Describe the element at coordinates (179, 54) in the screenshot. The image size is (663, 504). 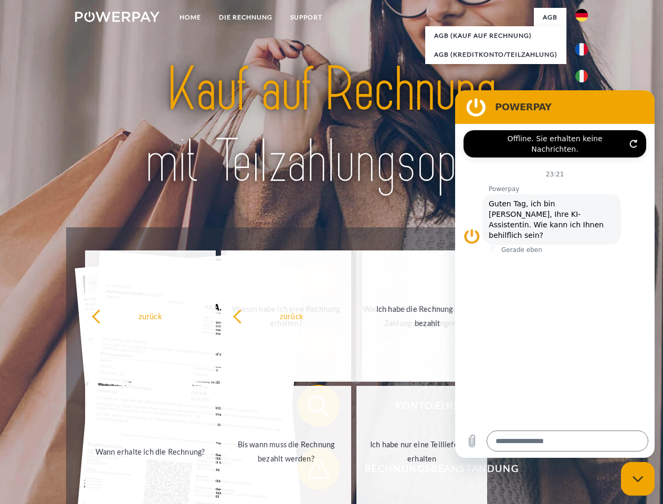
I see `button: Verbindung aktualisieren` at that location.